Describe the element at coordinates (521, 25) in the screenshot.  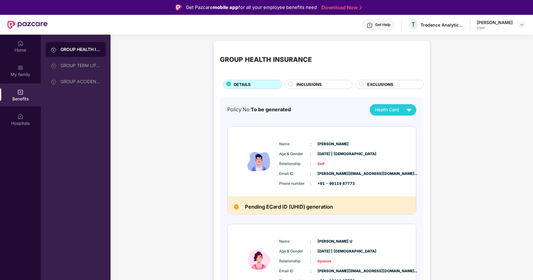
I see `img: svg+xml;base64,PHN2ZyBpZD0iRHJvcGRvd24tMzJ4MzIiIHhtbG5zPSJodHRwOi8vd3d3LnczLm9yZy8yMDAwL3N2ZyIgd2...` at that location.